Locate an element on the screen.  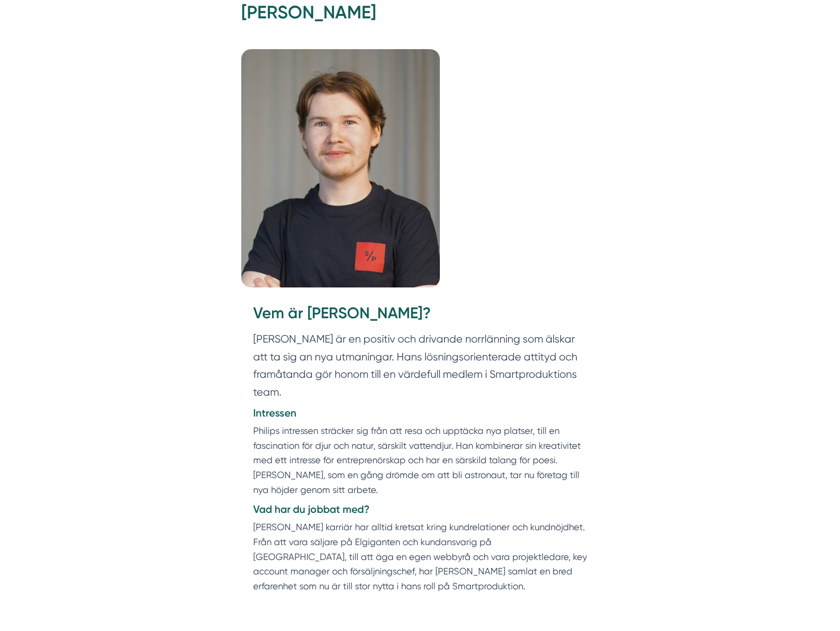
img: Philip Nilsson Nordh is located at coordinates (341, 168).